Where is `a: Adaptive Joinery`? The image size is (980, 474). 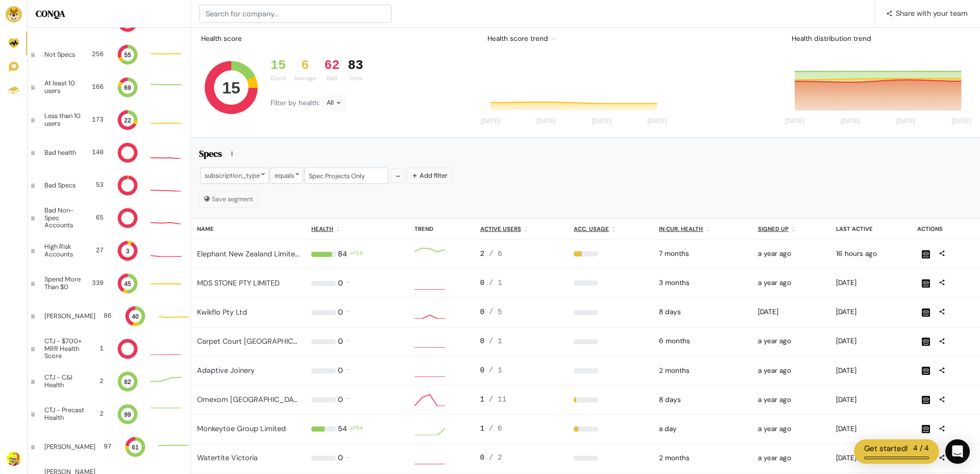 a: Adaptive Joinery is located at coordinates (225, 371).